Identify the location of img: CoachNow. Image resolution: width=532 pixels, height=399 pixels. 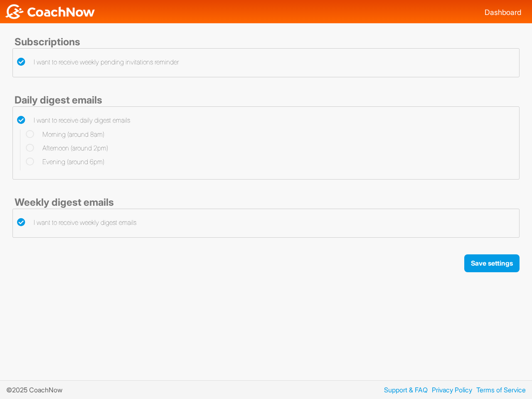
(50, 12).